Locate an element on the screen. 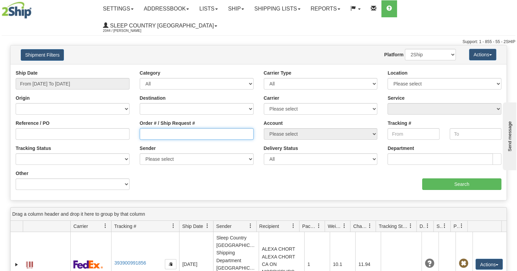 Image resolution: width=517 pixels, height=271 pixels. input: From is located at coordinates (413, 134).